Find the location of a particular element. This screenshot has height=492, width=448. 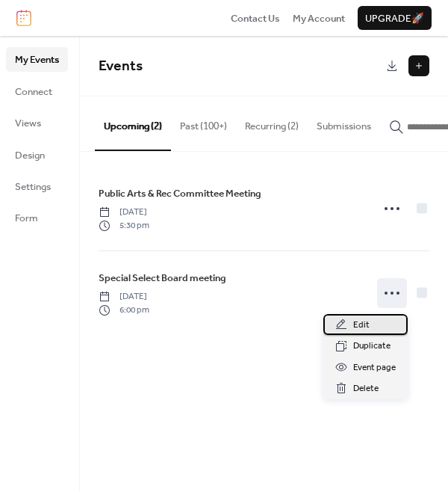

span: Connect is located at coordinates (34, 92).